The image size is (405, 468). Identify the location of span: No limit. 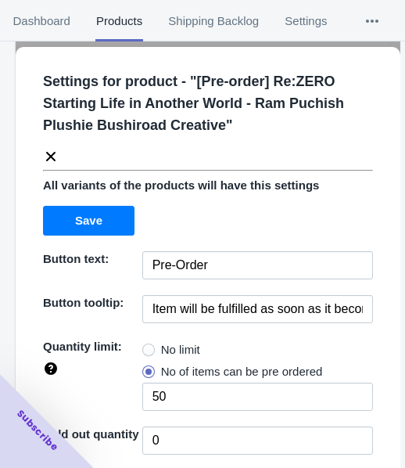
(181, 350).